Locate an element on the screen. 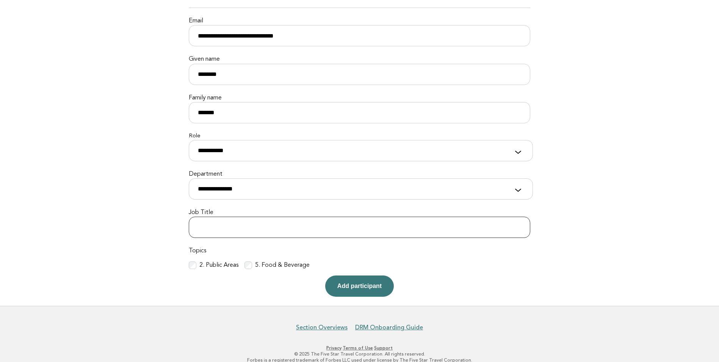 The height and width of the screenshot is (362, 719). p: © 2025 The Five Star Travel Corporation. All rights reserved. is located at coordinates (360, 354).